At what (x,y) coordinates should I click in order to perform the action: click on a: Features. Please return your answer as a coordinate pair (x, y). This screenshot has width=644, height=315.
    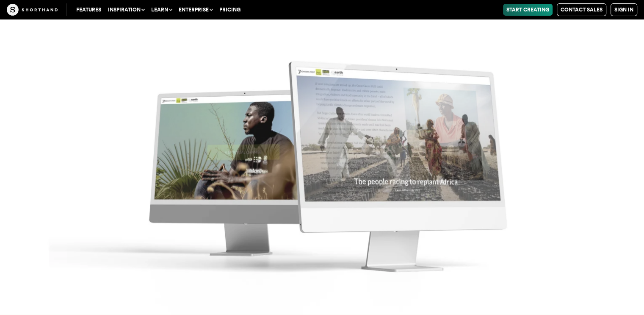
    Looking at the image, I should click on (89, 10).